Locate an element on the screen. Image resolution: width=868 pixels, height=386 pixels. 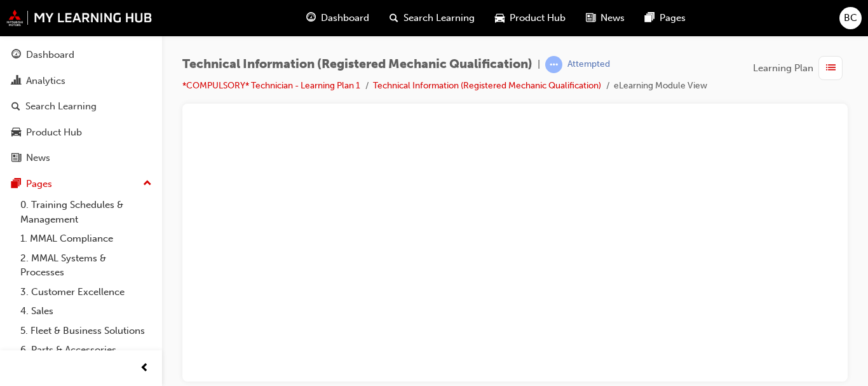
a: 6. Parts & Accessories is located at coordinates (86, 350).